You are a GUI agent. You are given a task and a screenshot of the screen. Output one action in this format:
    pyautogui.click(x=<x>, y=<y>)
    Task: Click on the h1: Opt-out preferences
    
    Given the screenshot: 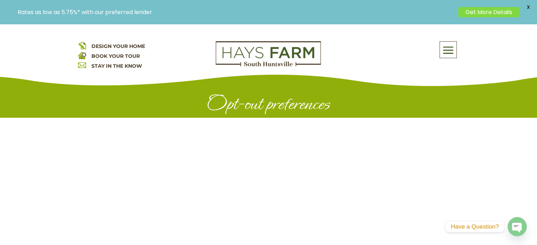 What is the action you would take?
    pyautogui.click(x=269, y=105)
    